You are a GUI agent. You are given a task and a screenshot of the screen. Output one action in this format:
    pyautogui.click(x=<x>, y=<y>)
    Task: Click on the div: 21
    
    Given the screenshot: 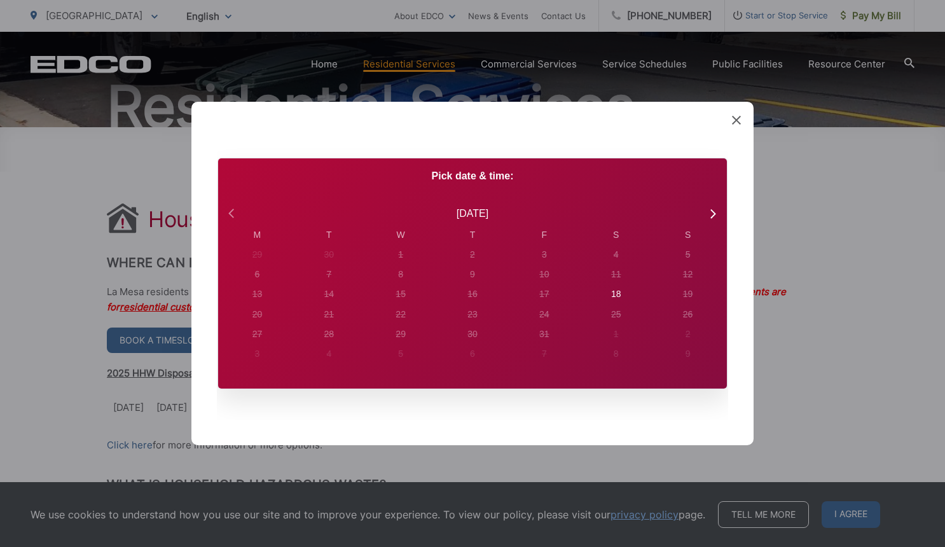 What is the action you would take?
    pyautogui.click(x=329, y=314)
    